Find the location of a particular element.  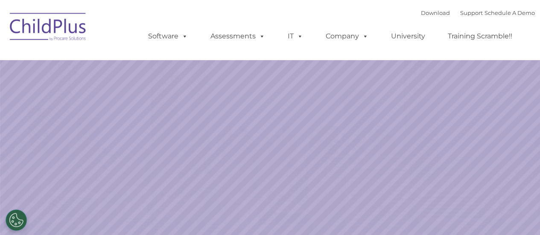

a: University is located at coordinates (408, 36).